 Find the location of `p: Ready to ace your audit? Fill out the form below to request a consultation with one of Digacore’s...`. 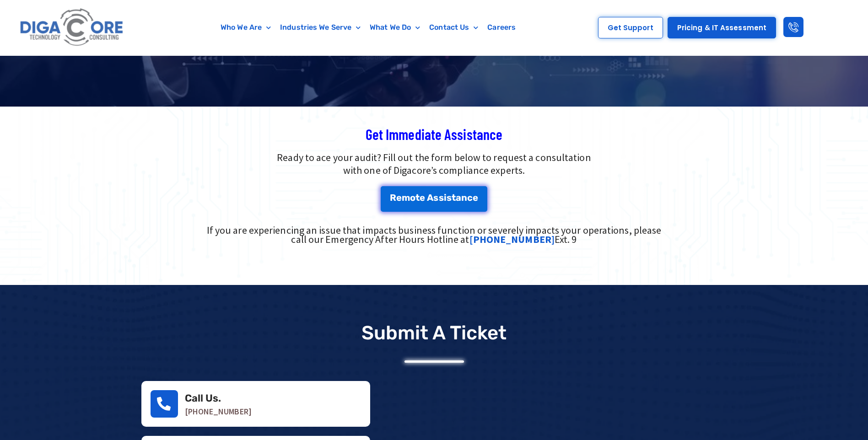

p: Ready to ace your audit? Fill out the form below to request a consultation with one of Digacore’s... is located at coordinates (434, 164).